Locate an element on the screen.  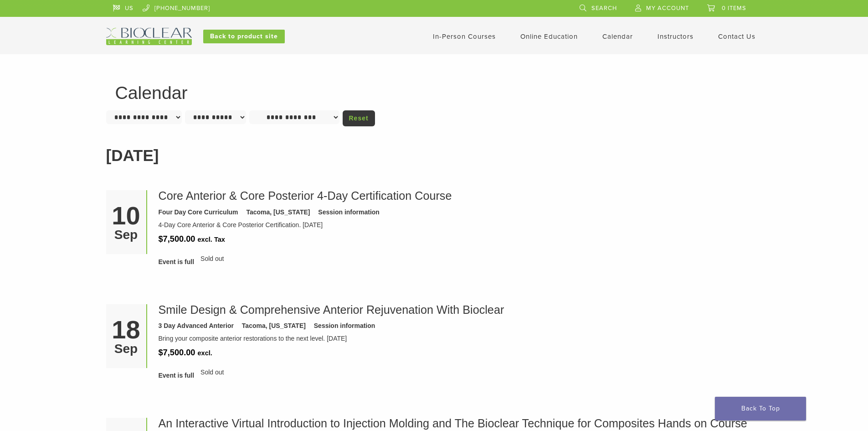
a: Instructors is located at coordinates (675, 36).